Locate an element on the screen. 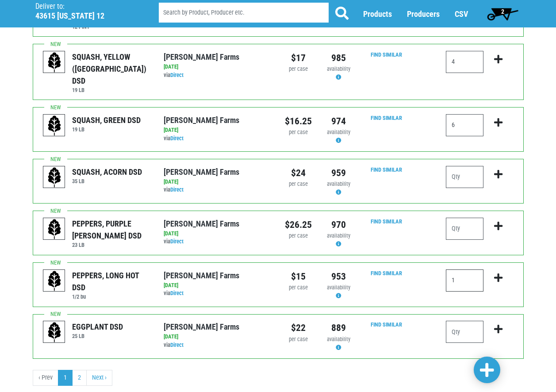  div: 970 is located at coordinates (339, 224).